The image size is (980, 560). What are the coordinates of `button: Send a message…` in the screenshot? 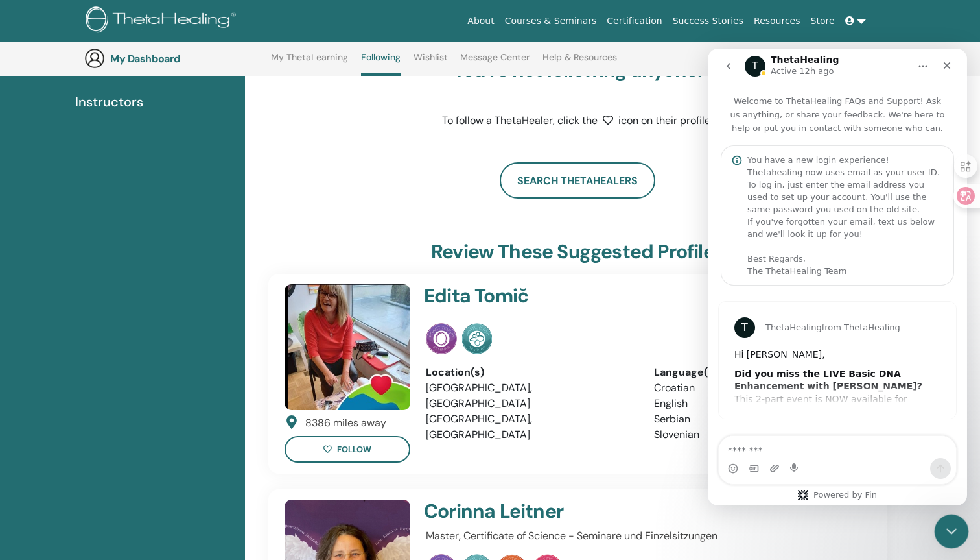 It's located at (233, 419).